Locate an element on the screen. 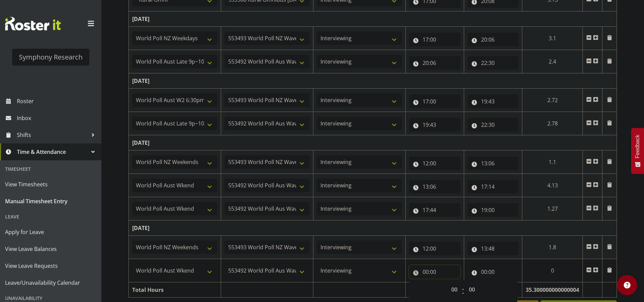 The image size is (644, 302). td: 35.300000000000004 is located at coordinates (552, 290).